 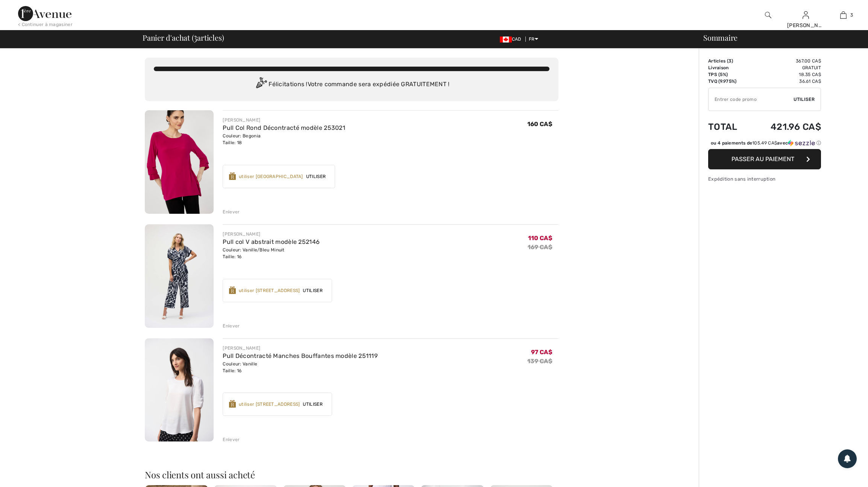 I want to click on td: 36.61 CA$, so click(x=785, y=81).